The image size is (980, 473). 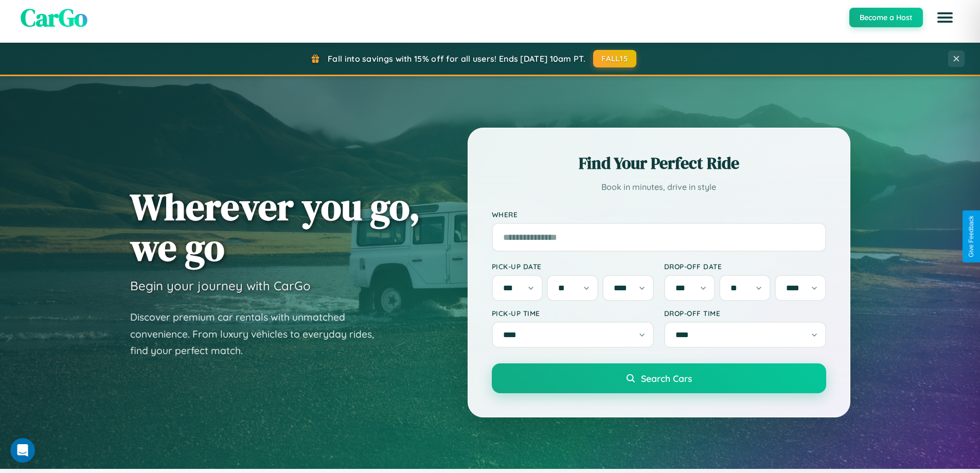 I want to click on h1: Wherever you go, we go, so click(x=276, y=227).